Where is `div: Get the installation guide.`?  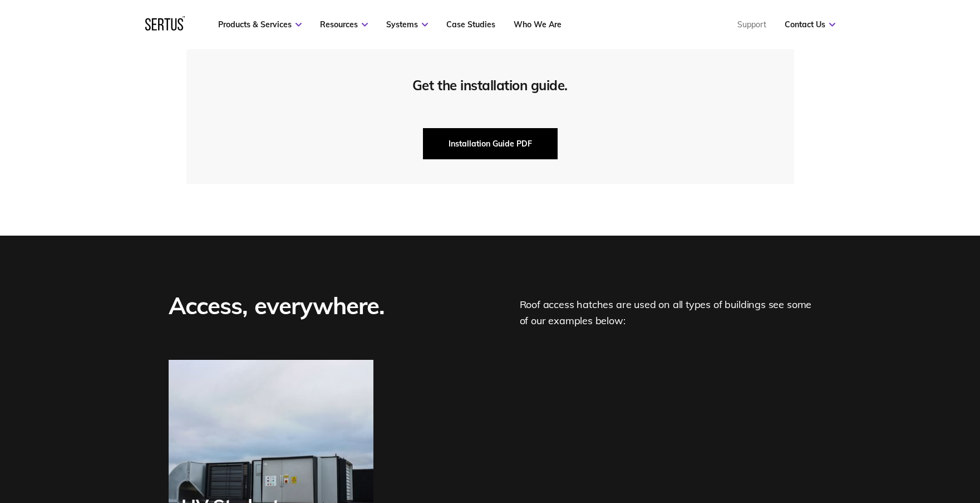 div: Get the installation guide. is located at coordinates (490, 85).